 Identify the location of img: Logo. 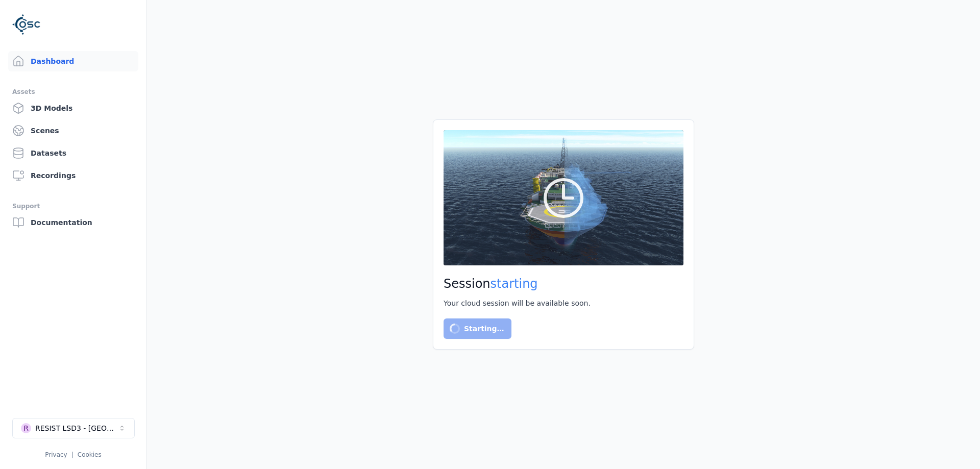
(27, 24).